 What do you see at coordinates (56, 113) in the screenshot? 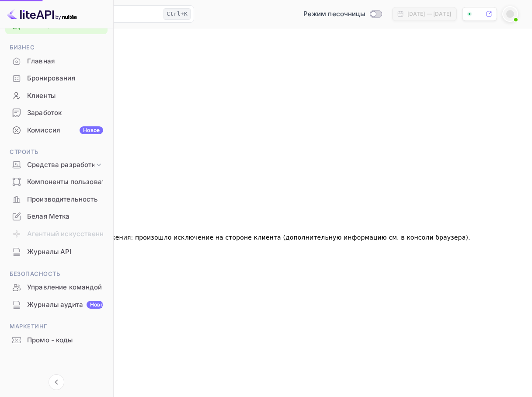
I see `div: Заработок` at bounding box center [56, 113].